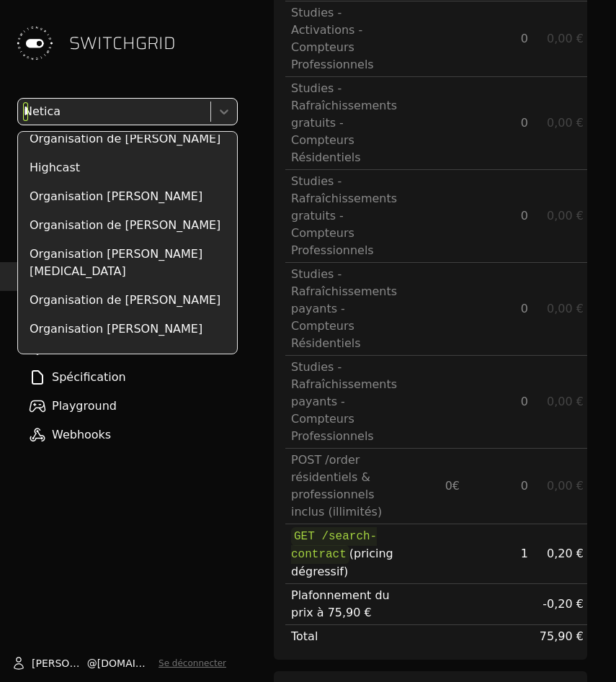  I want to click on button: Se déconnecter, so click(192, 664).